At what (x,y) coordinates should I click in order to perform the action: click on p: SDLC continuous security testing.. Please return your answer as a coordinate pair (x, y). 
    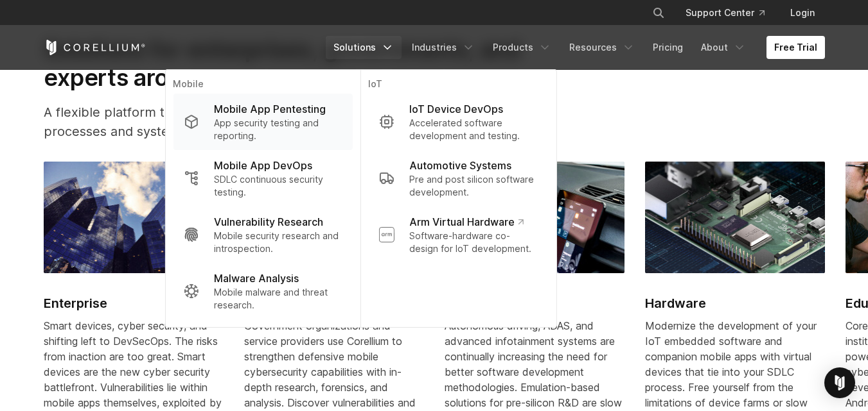
    Looking at the image, I should click on (278, 186).